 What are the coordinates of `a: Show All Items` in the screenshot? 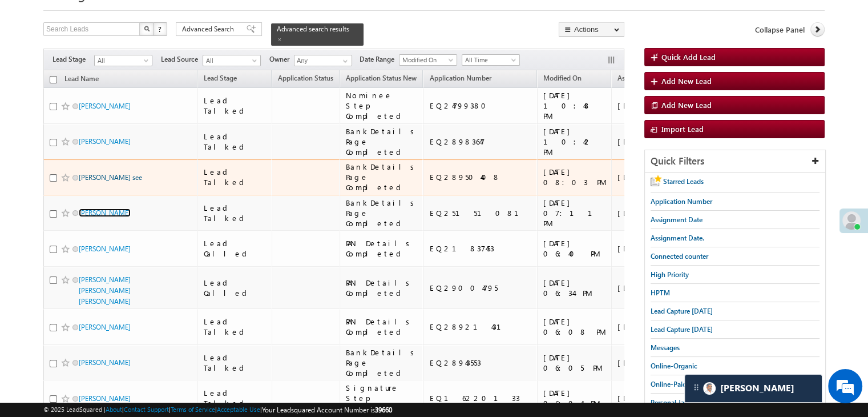 It's located at (344, 61).